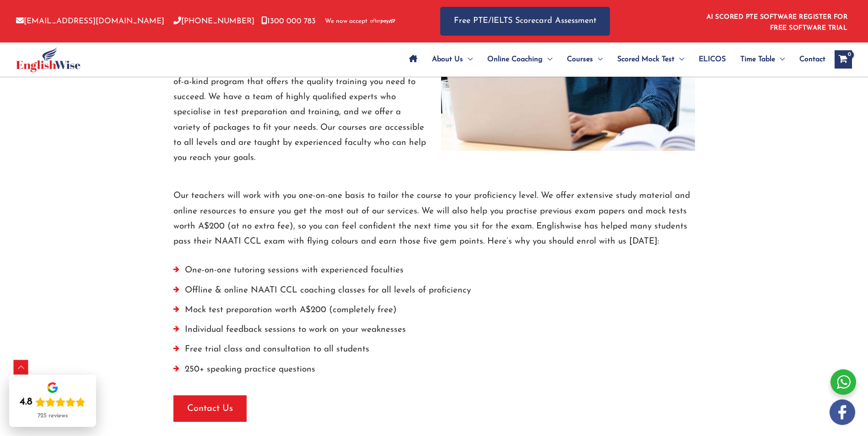  I want to click on div: 4.8, so click(26, 402).